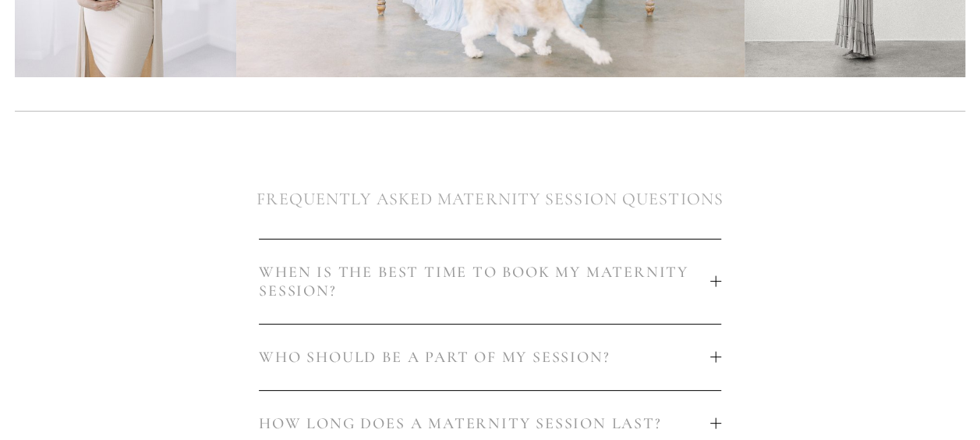 The image size is (980, 440). What do you see at coordinates (490, 199) in the screenshot?
I see `h2: FREQUENTLY ASKED MATERNITY SESSION QUESTIONS` at bounding box center [490, 199].